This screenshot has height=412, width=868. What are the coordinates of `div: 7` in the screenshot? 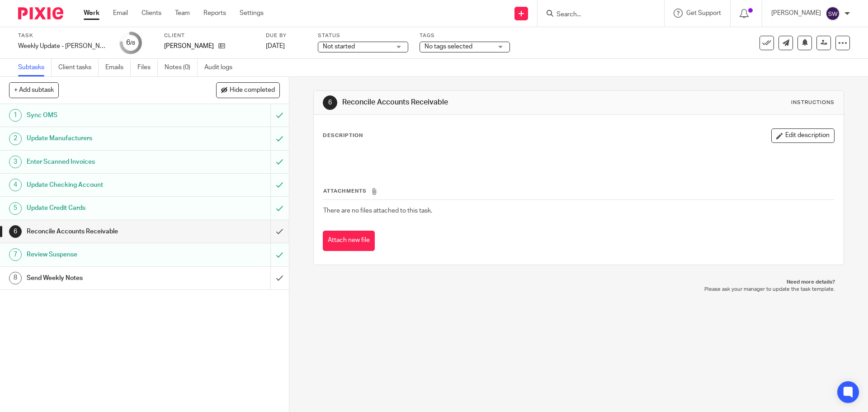 It's located at (15, 255).